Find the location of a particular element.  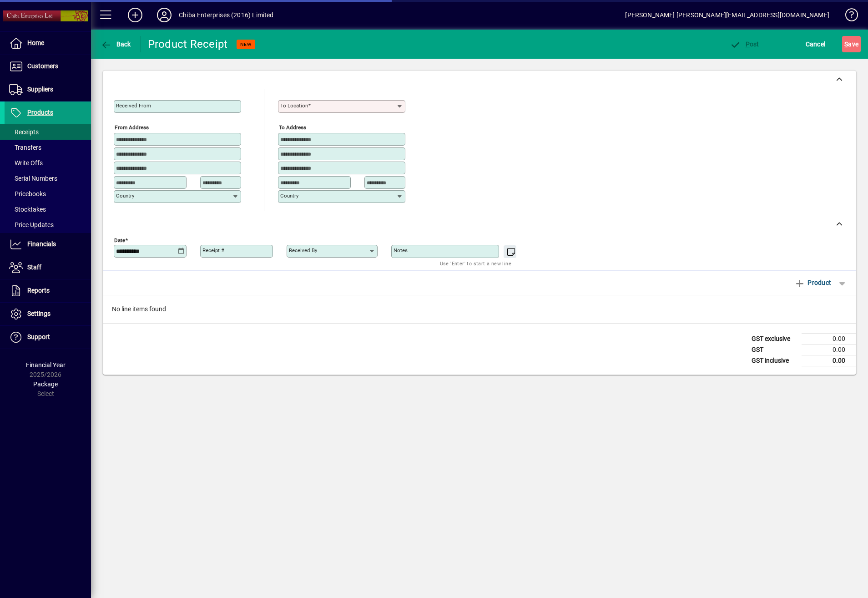

td: GST is located at coordinates (774, 350).